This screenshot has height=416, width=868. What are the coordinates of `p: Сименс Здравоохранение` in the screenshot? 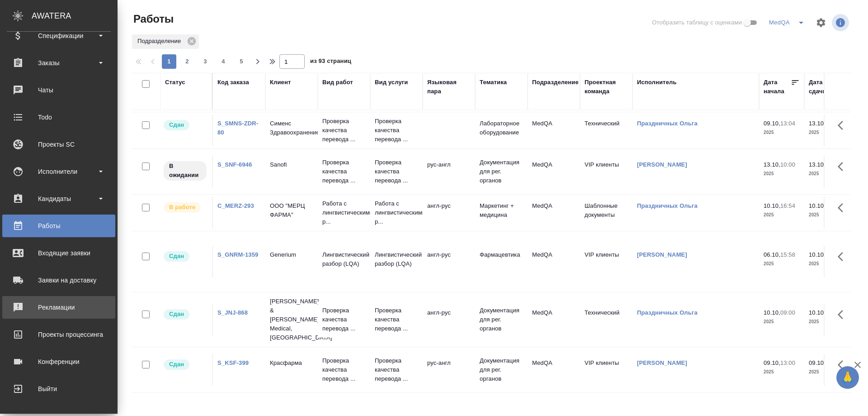 It's located at (292, 128).